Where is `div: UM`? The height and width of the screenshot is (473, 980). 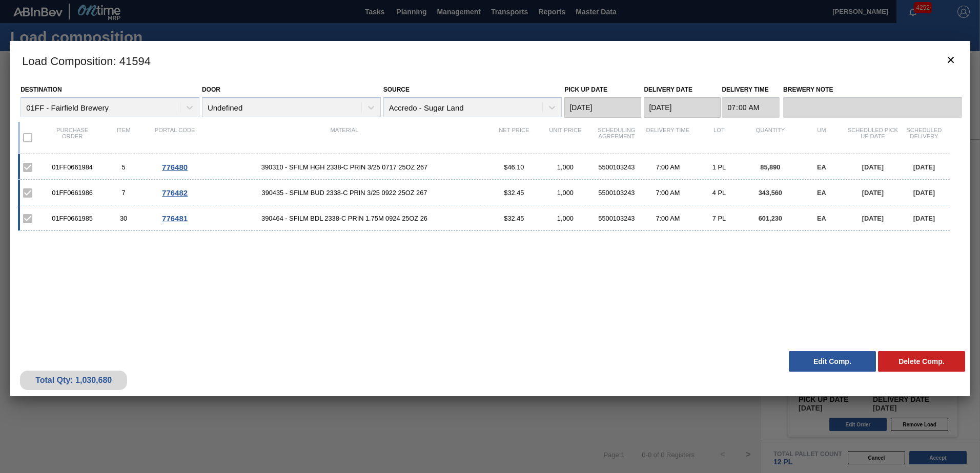
div: UM is located at coordinates (822, 138).